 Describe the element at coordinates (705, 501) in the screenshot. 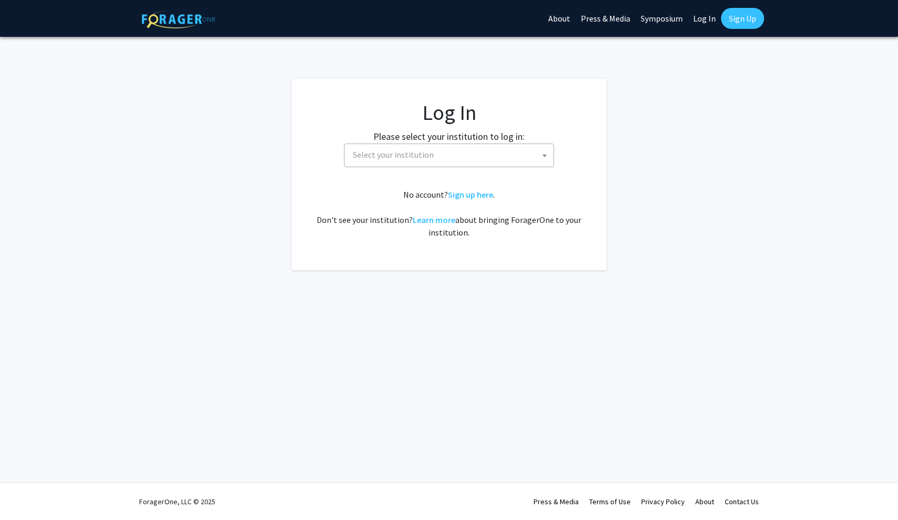

I see `a: About` at that location.